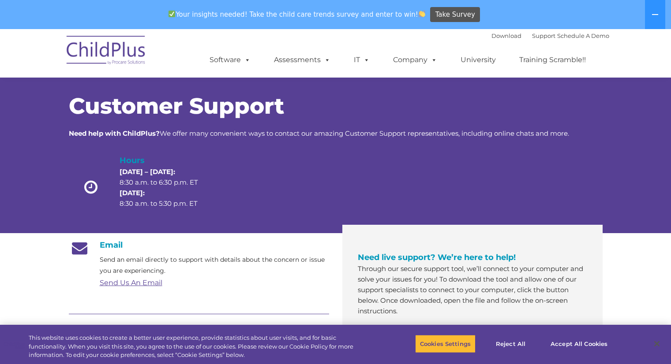 This screenshot has width=671, height=364. Describe the element at coordinates (455, 15) in the screenshot. I see `span: Take Survey` at that location.